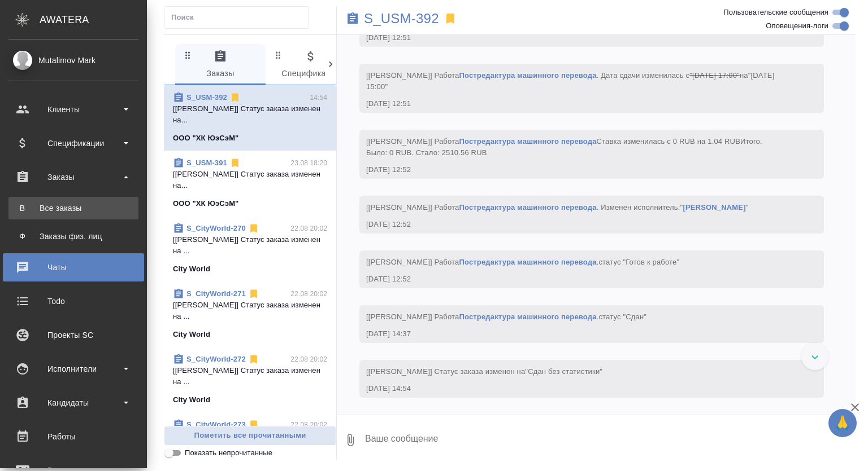 The image size is (868, 471). I want to click on span: Заказы, so click(220, 65).